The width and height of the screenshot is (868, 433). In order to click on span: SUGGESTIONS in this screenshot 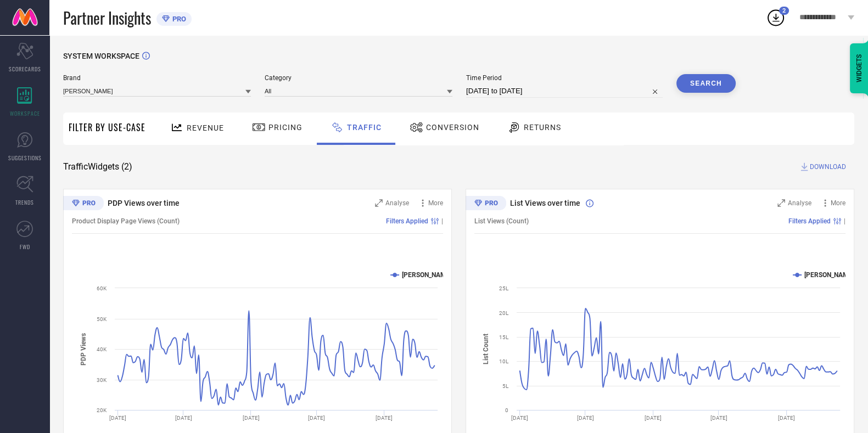, I will do `click(24, 157)`.